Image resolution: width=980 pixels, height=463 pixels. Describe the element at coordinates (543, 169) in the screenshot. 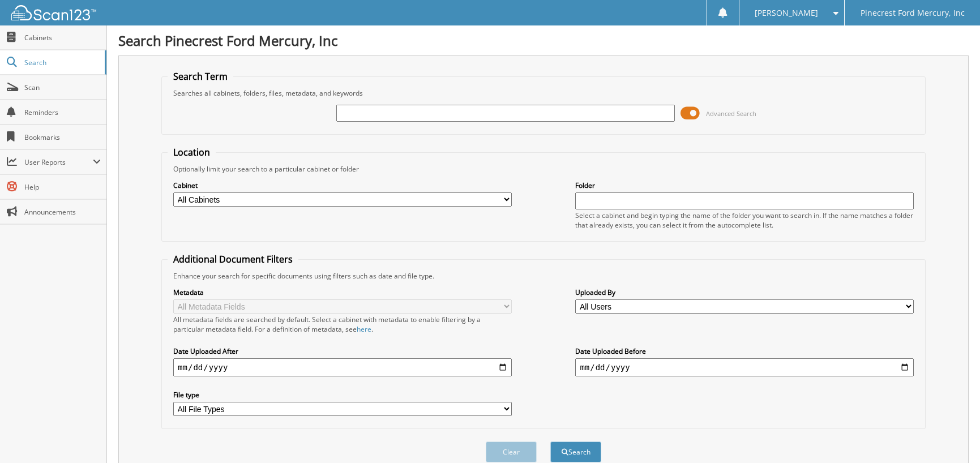

I see `div: Optionally limit your search to a particular cabinet or folder` at that location.